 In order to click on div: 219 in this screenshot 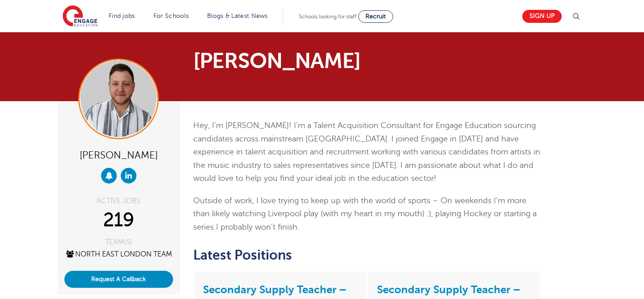, I will do `click(118, 220)`.